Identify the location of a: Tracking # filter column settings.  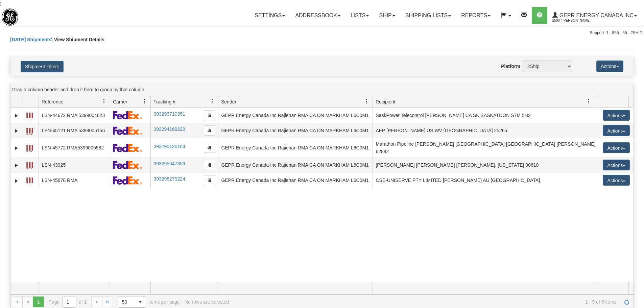
(212, 101).